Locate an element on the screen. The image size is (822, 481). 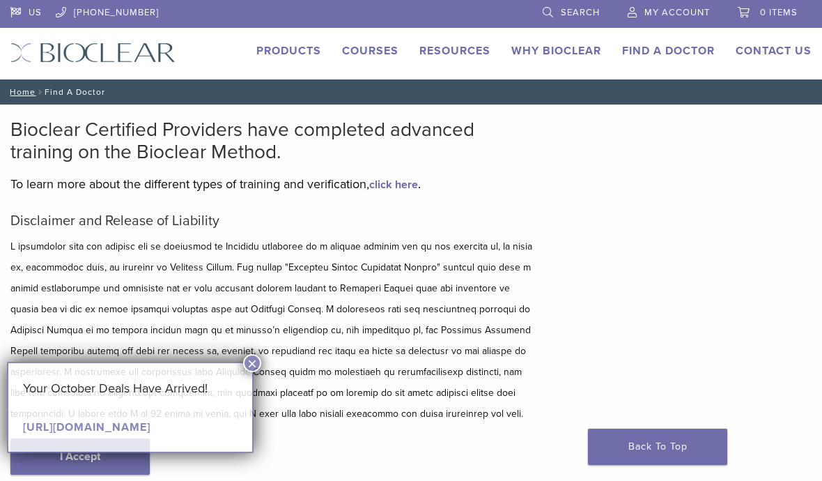
h5: Disclaimer and Release of Liability is located at coordinates (274, 221).